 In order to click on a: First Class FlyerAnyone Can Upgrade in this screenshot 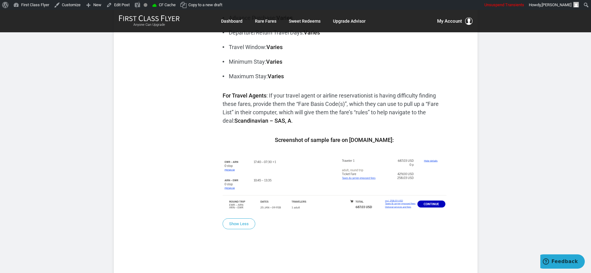, I will do `click(149, 21)`.